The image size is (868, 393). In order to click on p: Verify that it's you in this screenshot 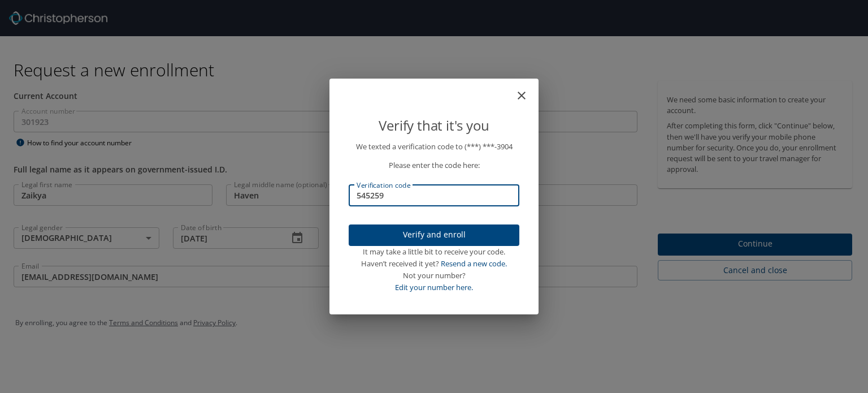, I will do `click(434, 125)`.